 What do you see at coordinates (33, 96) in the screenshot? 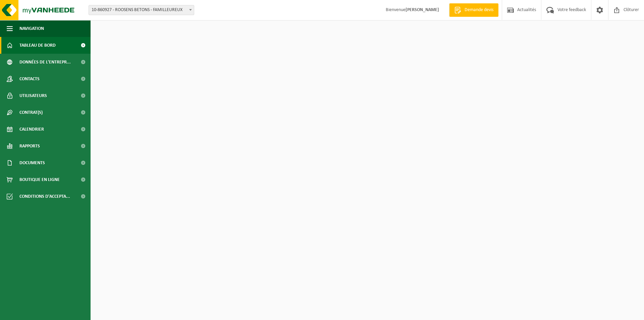
I see `span: Utilisateurs` at bounding box center [33, 96].